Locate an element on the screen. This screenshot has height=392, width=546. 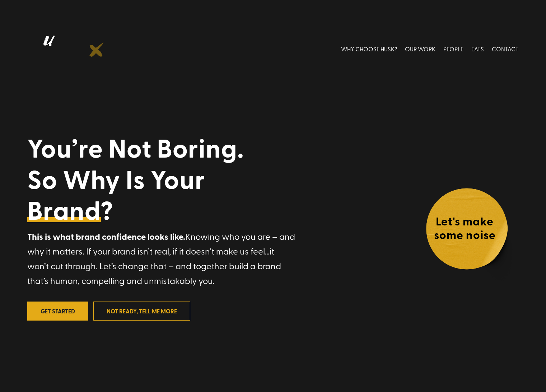
a: CONTACT is located at coordinates (505, 49).